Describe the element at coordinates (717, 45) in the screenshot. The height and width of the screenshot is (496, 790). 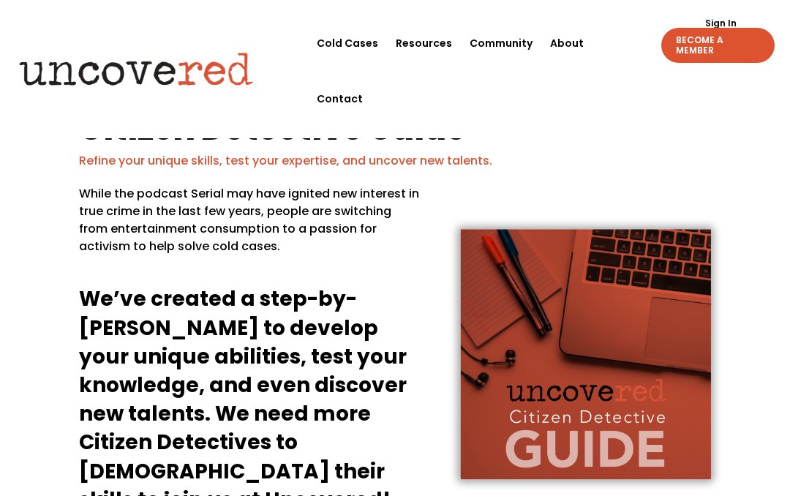
I see `a: BECOME A MEMBER` at that location.